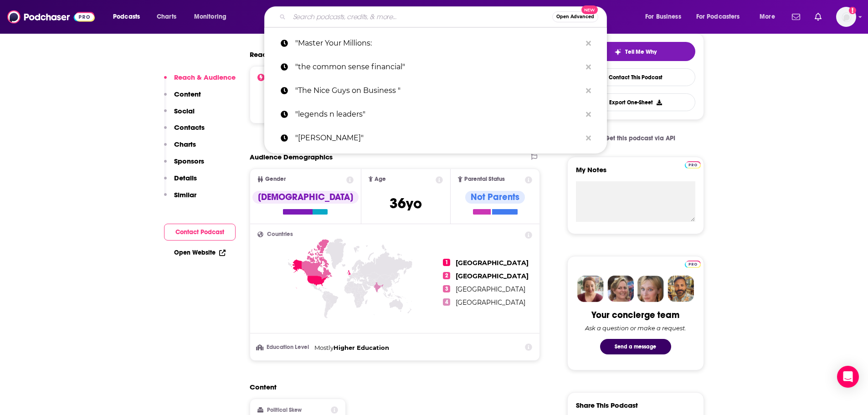 The width and height of the screenshot is (868, 415). What do you see at coordinates (189, 161) in the screenshot?
I see `p: Sponsors` at bounding box center [189, 161].